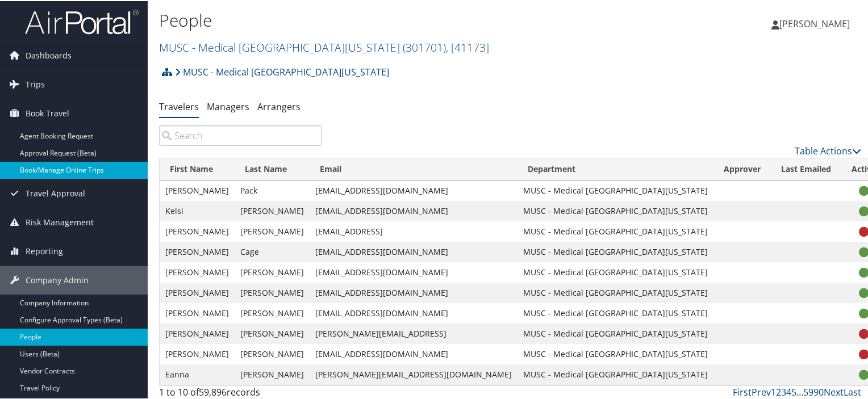 The image size is (868, 399). I want to click on span: Book Travel, so click(47, 112).